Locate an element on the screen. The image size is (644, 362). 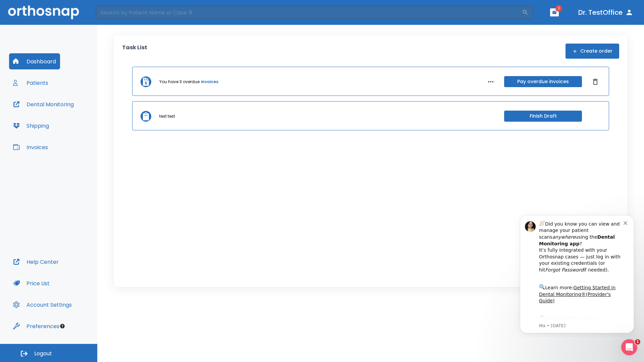
div: Did you know you can view and manage your patient scans using the ? It’s fully integrated with yo... is located at coordinates (71, 41).